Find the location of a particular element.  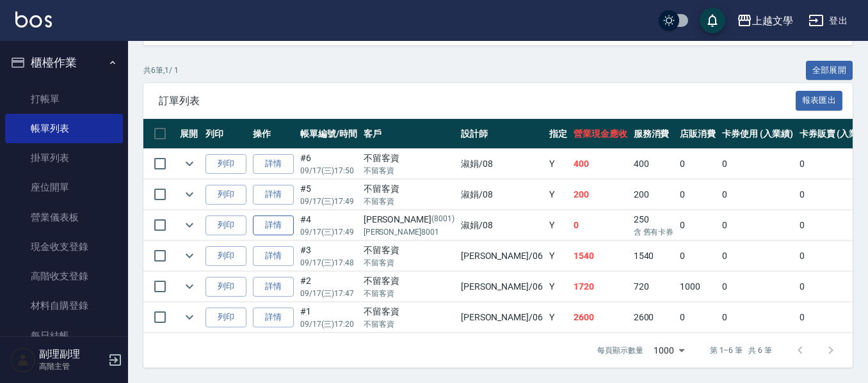

p: 09/17 (三) 17:20 is located at coordinates (328, 325).